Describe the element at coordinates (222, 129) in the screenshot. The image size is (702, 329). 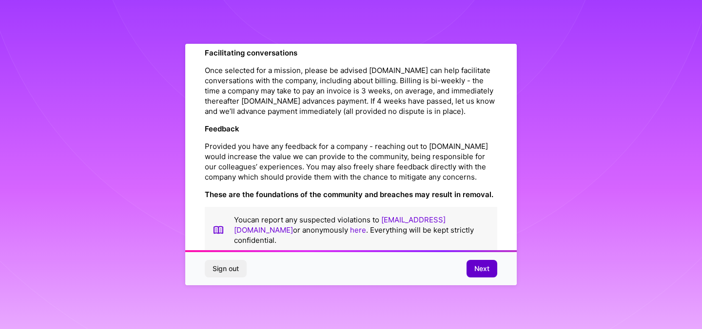
I see `strong: Feedback` at that location.